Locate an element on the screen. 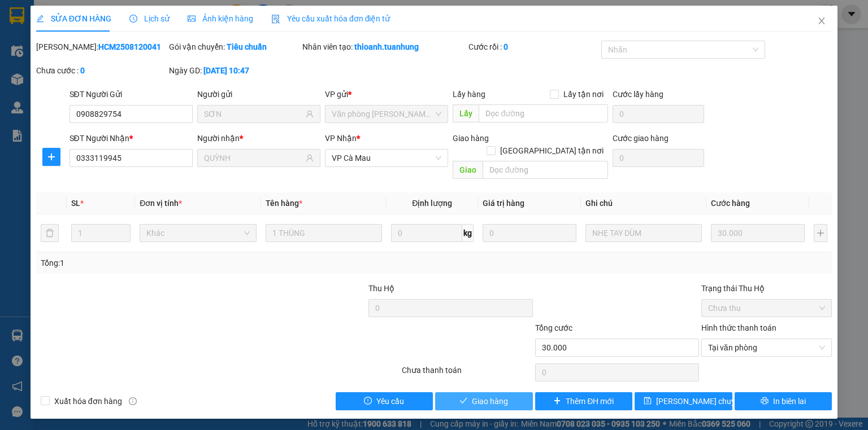 The width and height of the screenshot is (868, 430). div: Ngày GD: is located at coordinates (234, 71).